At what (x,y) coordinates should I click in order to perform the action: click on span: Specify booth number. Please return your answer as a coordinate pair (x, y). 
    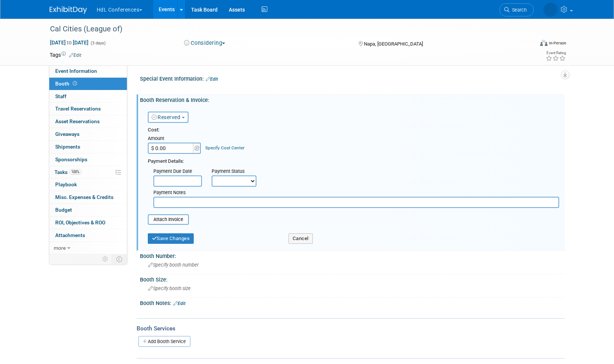
    Looking at the image, I should click on (173, 264).